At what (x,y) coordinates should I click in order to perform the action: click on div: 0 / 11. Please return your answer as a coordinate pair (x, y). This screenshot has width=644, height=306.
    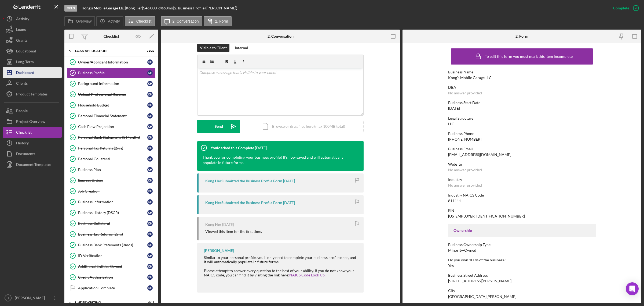
    Looking at the image, I should click on (149, 302).